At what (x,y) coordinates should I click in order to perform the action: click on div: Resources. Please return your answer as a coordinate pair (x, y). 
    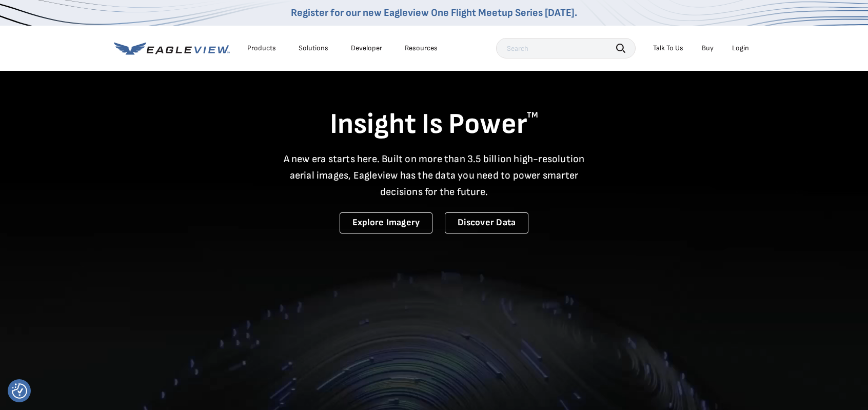
    Looking at the image, I should click on (421, 48).